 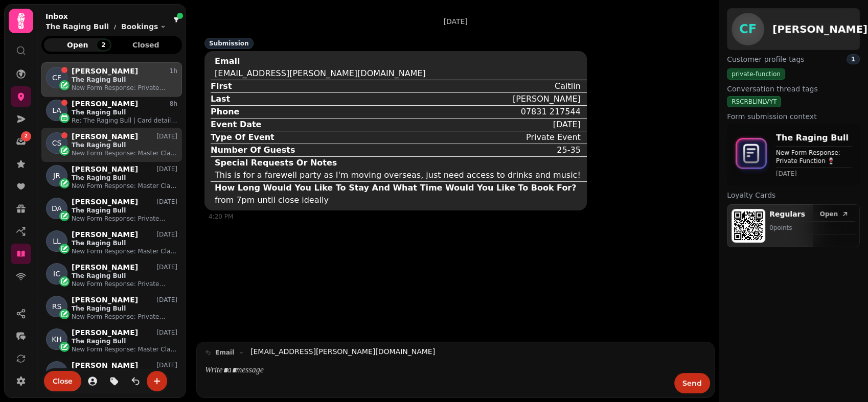 I want to click on span: KH, so click(x=57, y=339).